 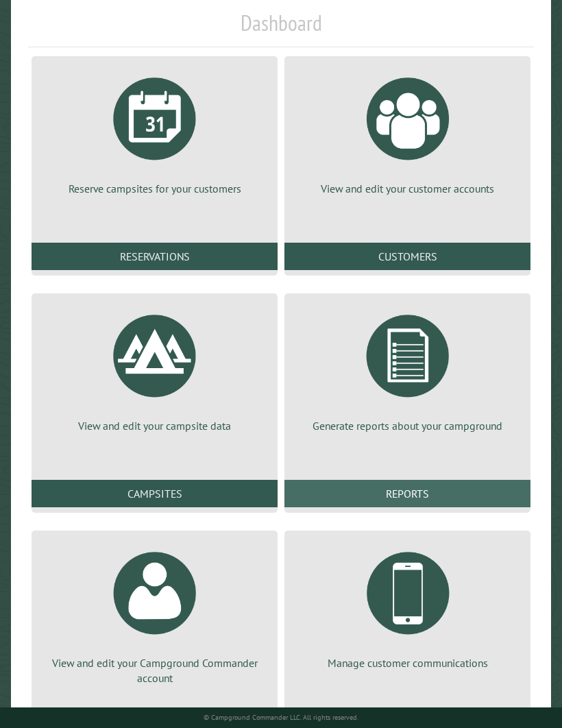 What do you see at coordinates (154, 426) in the screenshot?
I see `p: View and edit your campsite data` at bounding box center [154, 426].